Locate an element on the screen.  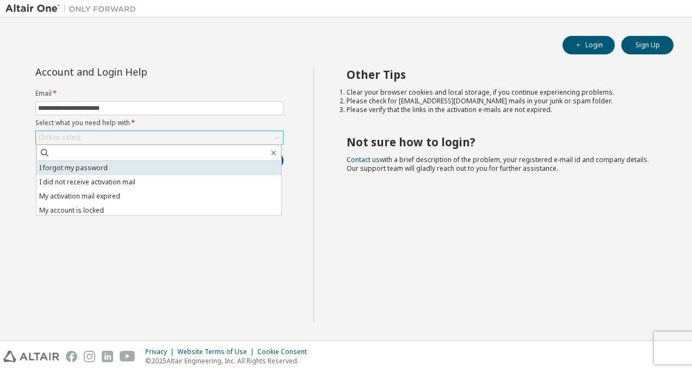
h2: Not sure how to login? is located at coordinates (500, 142).